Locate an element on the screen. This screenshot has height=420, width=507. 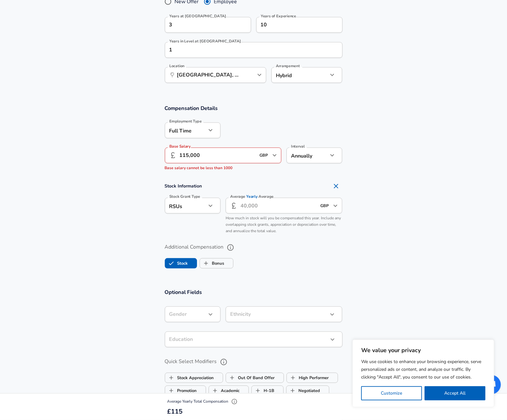
label: Employment Type is located at coordinates (186, 121).